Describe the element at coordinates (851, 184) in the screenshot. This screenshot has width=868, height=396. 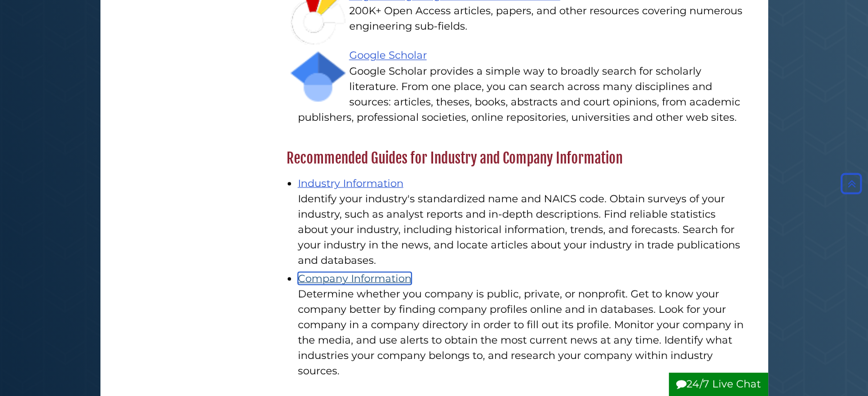
I see `a: Back to Top` at that location.